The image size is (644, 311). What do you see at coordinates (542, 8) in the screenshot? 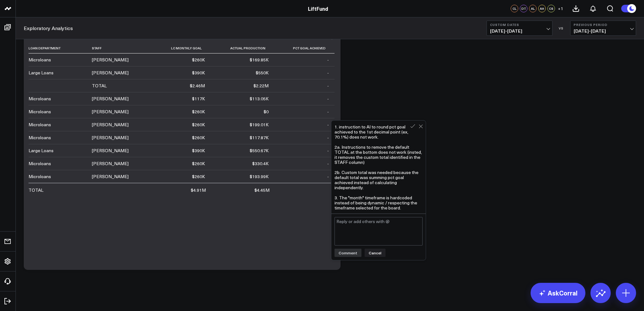
I see `div: AH` at bounding box center [542, 8].